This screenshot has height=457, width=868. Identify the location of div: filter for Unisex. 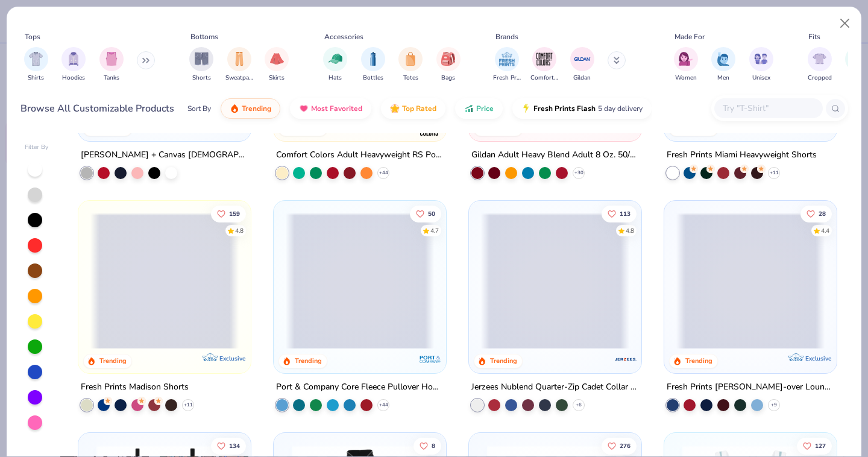
(761, 64).